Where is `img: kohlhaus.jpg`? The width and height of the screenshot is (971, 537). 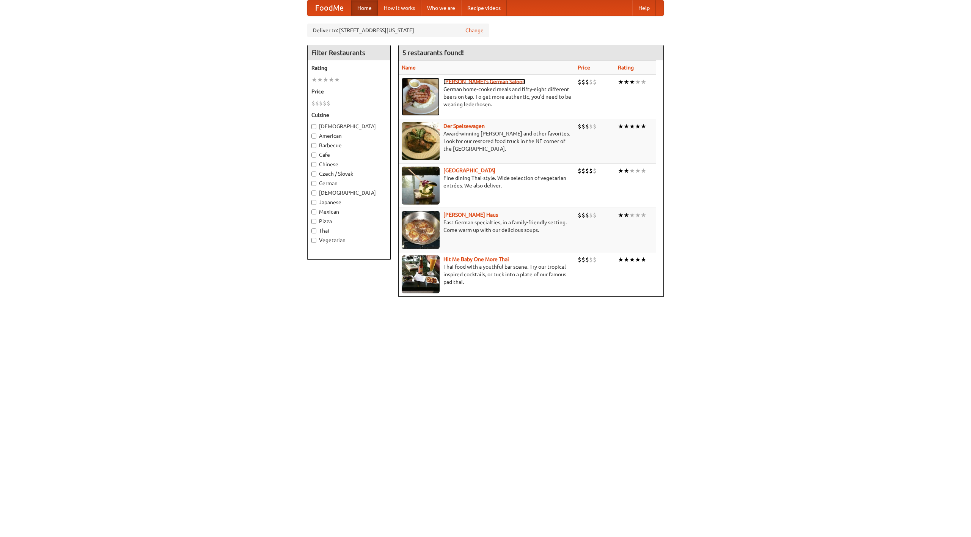
img: kohlhaus.jpg is located at coordinates (421, 230).